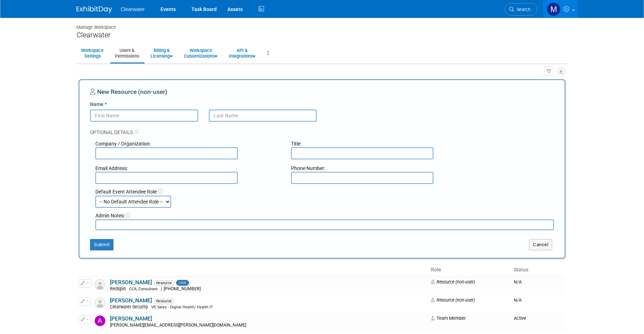  I want to click on div: Clearwater, so click(322, 35).